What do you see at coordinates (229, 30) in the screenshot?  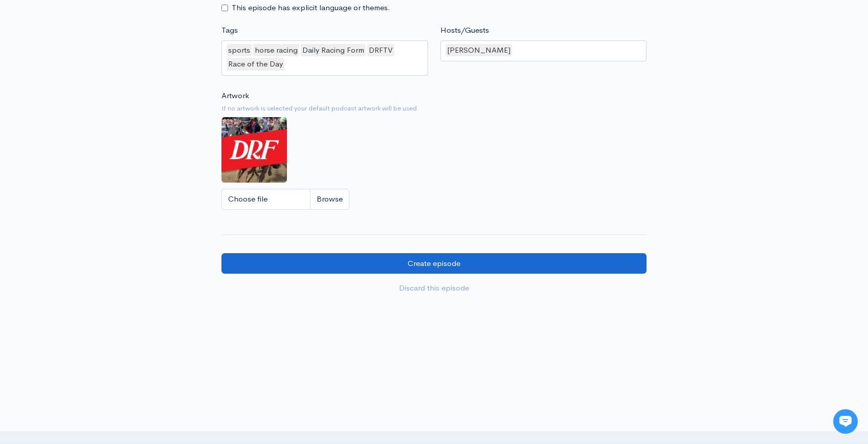 I see `label: Tags` at bounding box center [229, 30].